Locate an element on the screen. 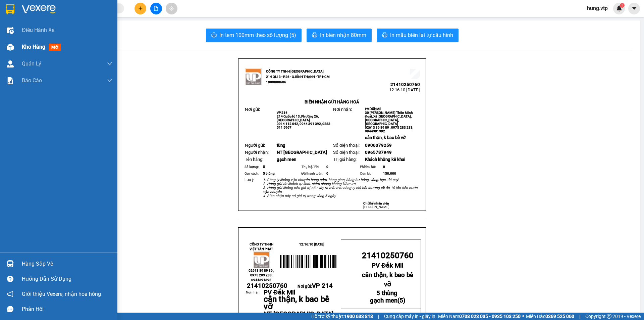 The height and width of the screenshot is (320, 644). strong: 0708 023 035 - 0935 103 250 is located at coordinates (490, 317).